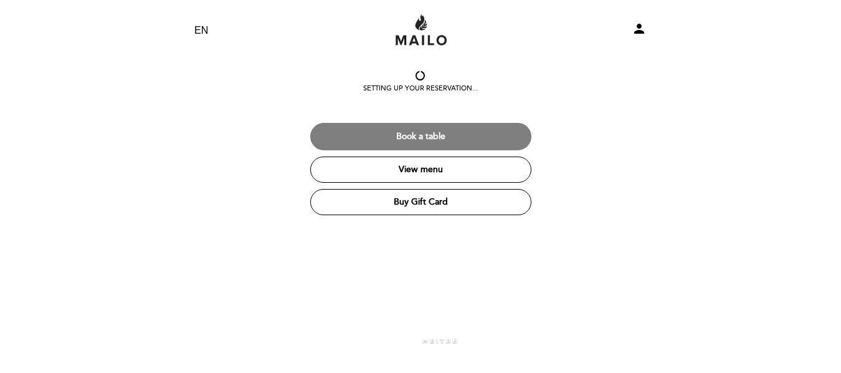 This screenshot has width=841, height=373. Describe the element at coordinates (420, 356) in the screenshot. I see `a: Privacy policy` at that location.